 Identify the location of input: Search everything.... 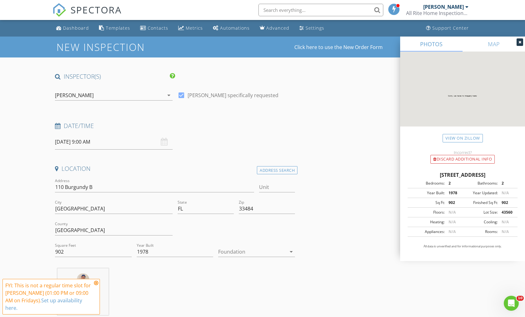
(321, 10).